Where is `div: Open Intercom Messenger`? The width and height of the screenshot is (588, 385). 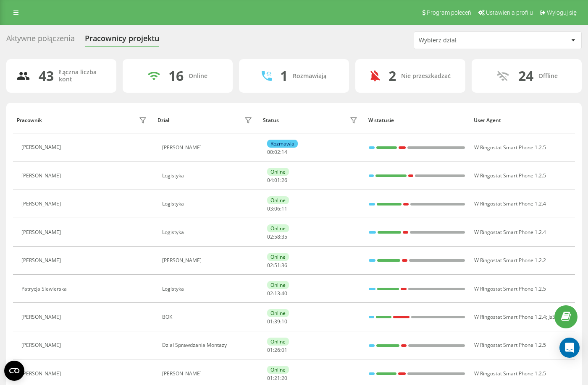 div: Open Intercom Messenger is located at coordinates (569, 348).